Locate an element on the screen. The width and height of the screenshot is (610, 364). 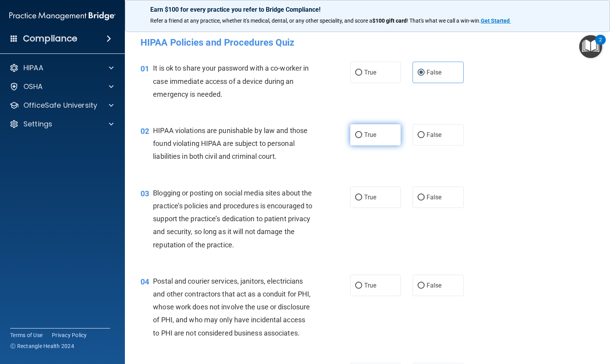
a: HIPAA is located at coordinates (61, 68).